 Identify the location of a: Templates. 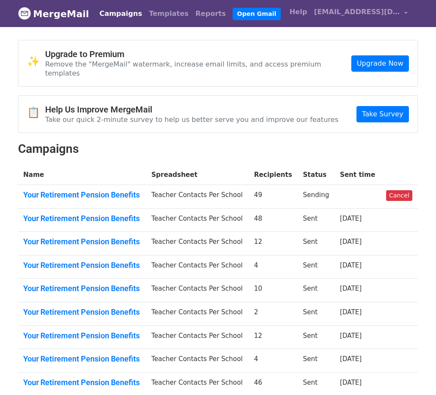
(168, 14).